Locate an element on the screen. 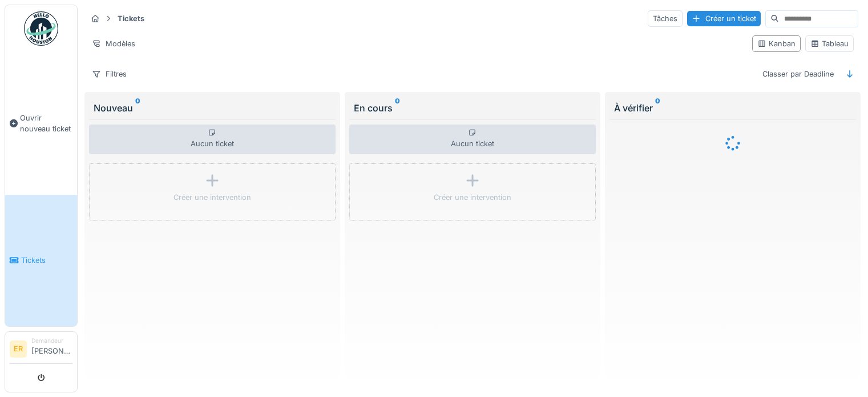  div: En cours is located at coordinates (472, 108).